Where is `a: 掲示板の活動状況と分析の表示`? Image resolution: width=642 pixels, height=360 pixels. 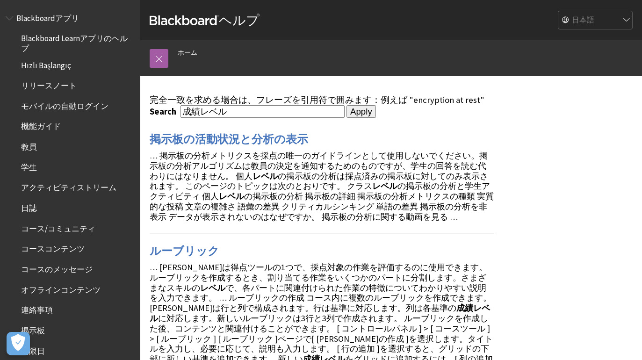 a: 掲示板の活動状況と分析の表示 is located at coordinates (229, 139).